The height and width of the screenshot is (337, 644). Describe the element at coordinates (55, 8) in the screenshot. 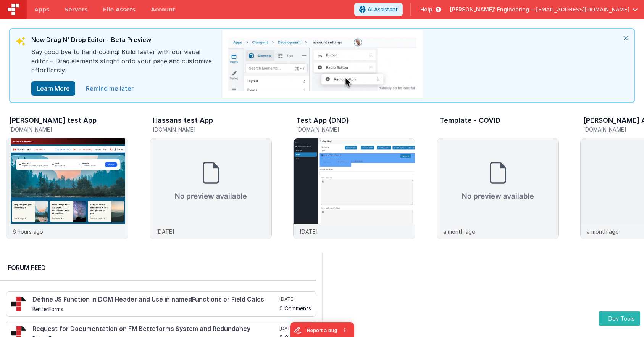

I see `span: More options` at that location.